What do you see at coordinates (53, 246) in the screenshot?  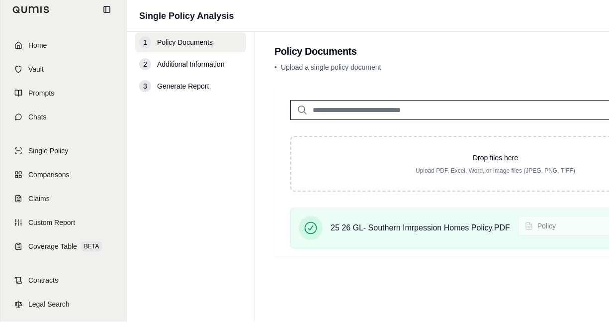 I see `span: Coverage Table` at bounding box center [53, 246].